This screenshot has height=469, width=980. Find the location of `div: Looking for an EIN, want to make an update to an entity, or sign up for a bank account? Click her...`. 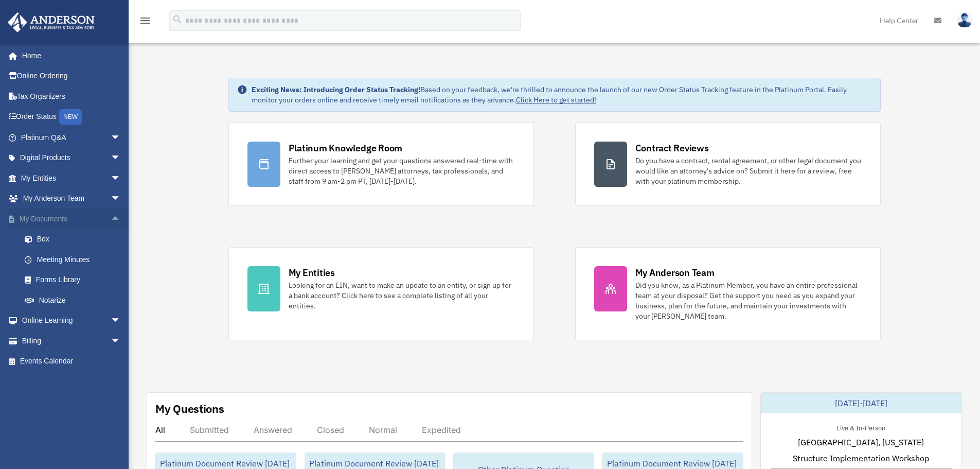

div: Looking for an EIN, want to make an update to an entity, or sign up for a bank account? Click her... is located at coordinates (402, 296).